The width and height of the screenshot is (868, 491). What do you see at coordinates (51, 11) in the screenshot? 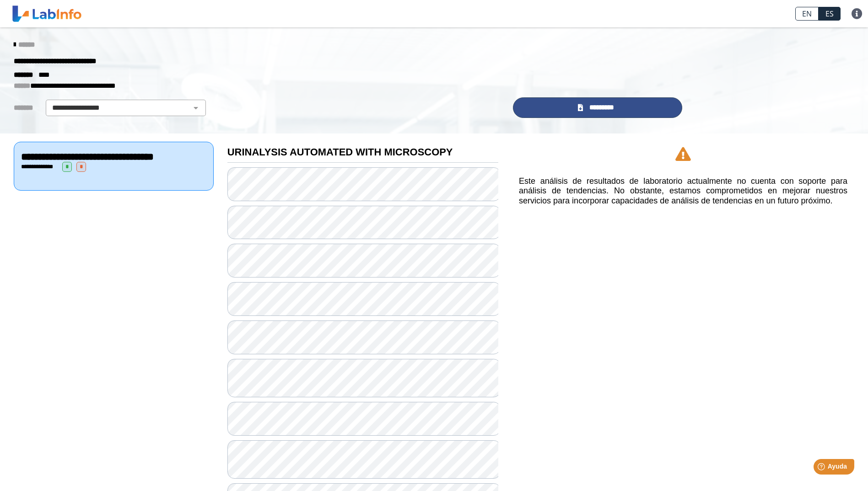
I see `span: Ayuda` at bounding box center [51, 11].